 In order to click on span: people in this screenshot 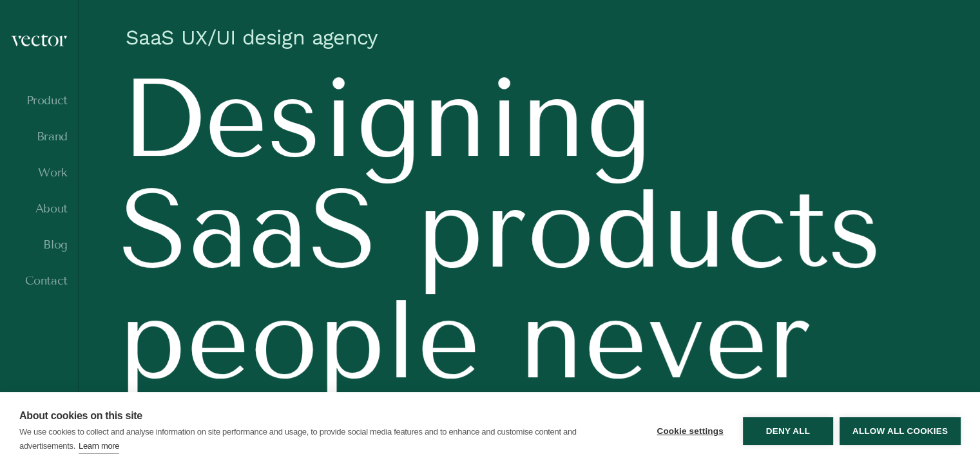, I will do `click(300, 340)`.